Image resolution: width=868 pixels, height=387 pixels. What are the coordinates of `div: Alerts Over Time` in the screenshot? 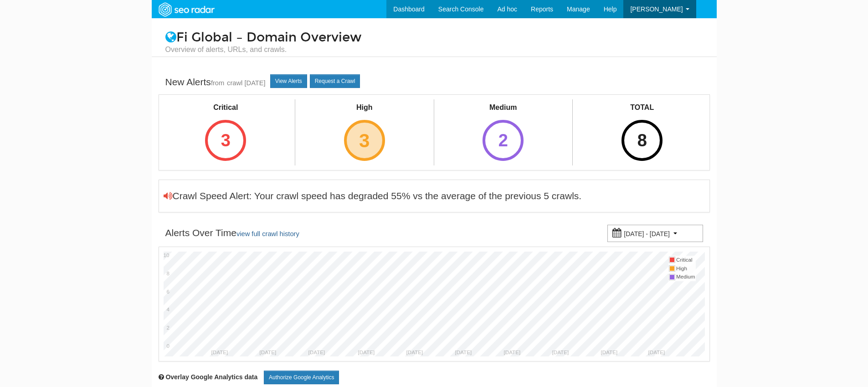 It's located at (232, 233).